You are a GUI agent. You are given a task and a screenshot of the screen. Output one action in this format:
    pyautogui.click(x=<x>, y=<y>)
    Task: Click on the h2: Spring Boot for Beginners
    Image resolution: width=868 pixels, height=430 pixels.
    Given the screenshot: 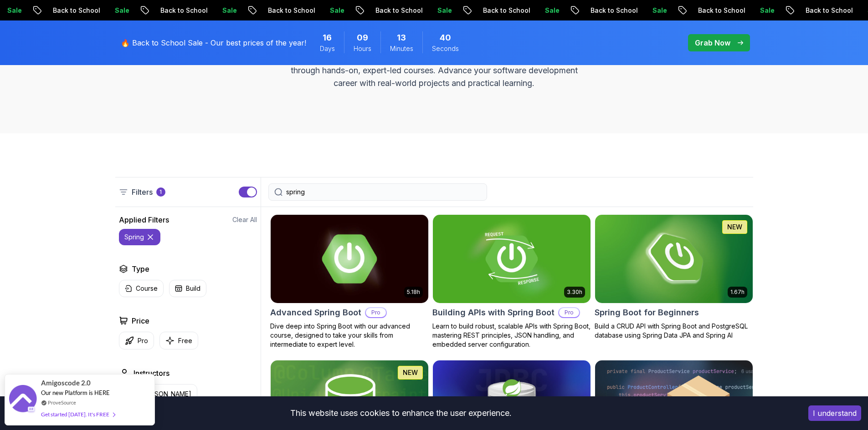 What is the action you would take?
    pyautogui.click(x=646, y=313)
    